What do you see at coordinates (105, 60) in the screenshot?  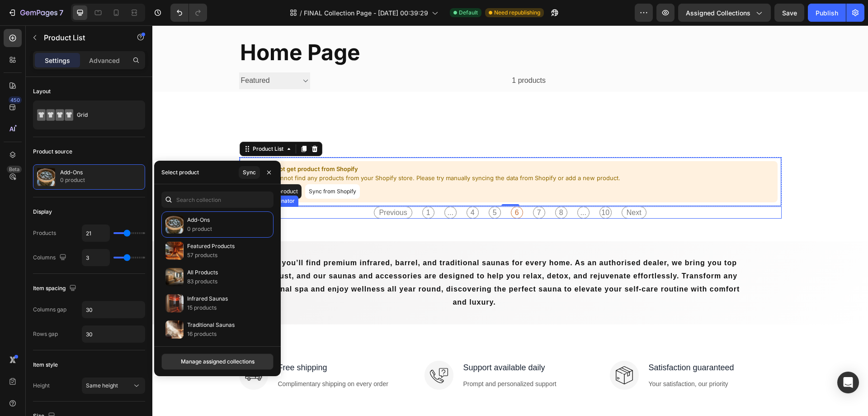 I see `p: Advanced` at bounding box center [105, 60].